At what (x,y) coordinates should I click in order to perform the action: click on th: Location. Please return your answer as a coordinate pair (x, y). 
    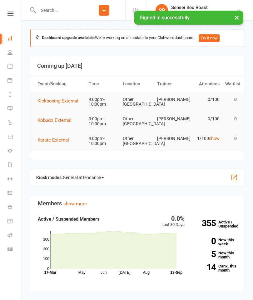
    Looking at the image, I should click on (137, 84).